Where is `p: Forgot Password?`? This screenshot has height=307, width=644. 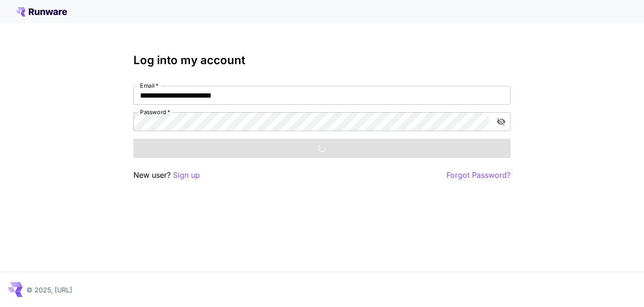 p: Forgot Password? is located at coordinates (479, 175).